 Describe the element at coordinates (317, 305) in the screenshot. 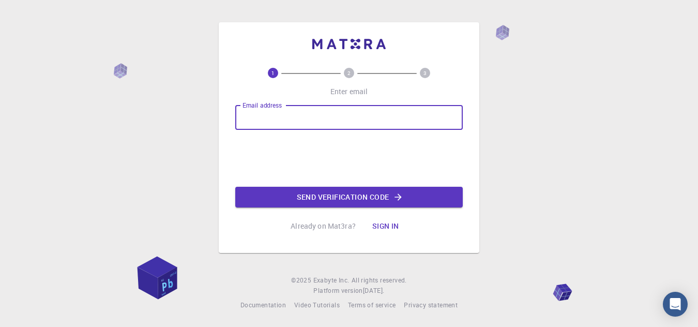

I see `a: Video Tutorials` at that location.